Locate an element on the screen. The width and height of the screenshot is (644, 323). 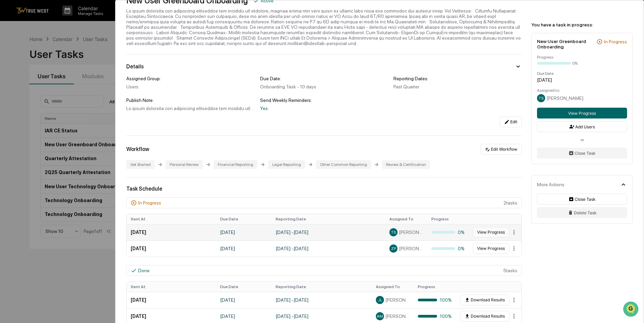
div: Details is located at coordinates (135, 66).